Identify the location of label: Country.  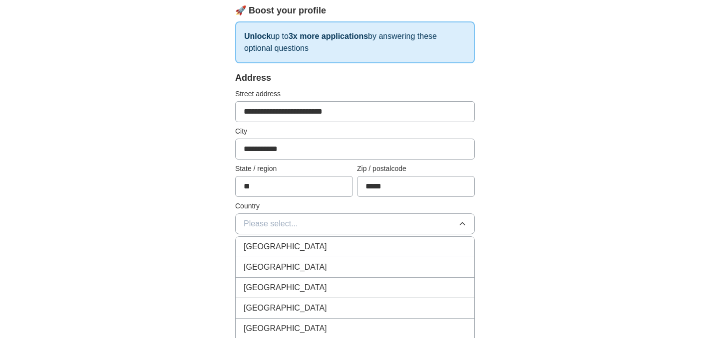
(355, 206).